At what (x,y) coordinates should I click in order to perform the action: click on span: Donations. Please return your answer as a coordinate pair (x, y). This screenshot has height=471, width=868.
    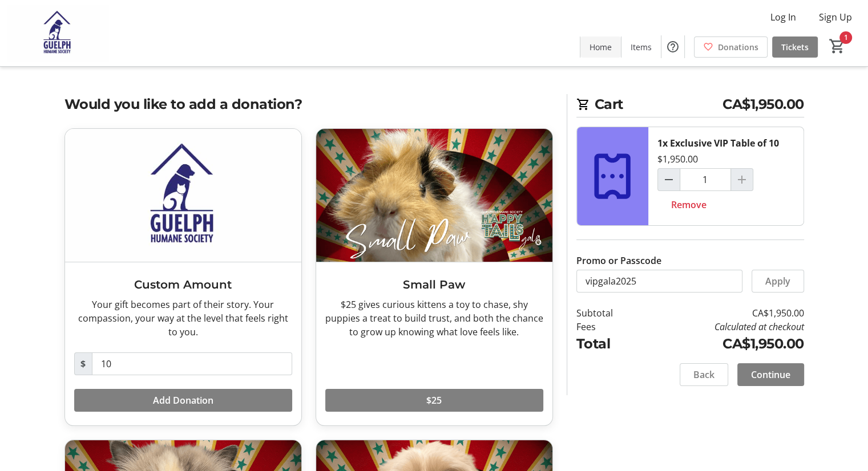
    Looking at the image, I should click on (737, 46).